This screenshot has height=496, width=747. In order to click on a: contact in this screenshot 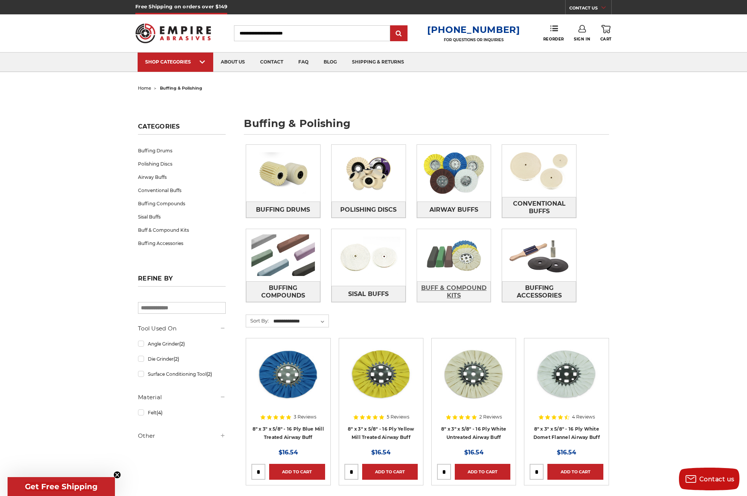, I will do `click(272, 62)`.